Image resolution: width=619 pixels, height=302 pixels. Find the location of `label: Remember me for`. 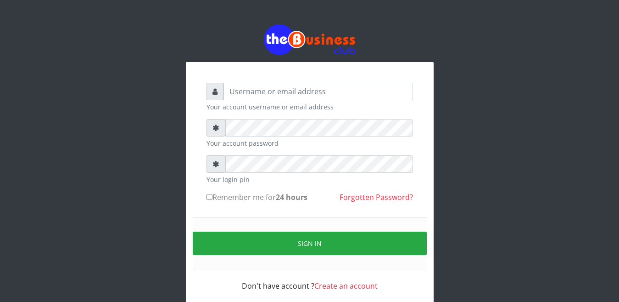

label: Remember me for is located at coordinates (257, 197).